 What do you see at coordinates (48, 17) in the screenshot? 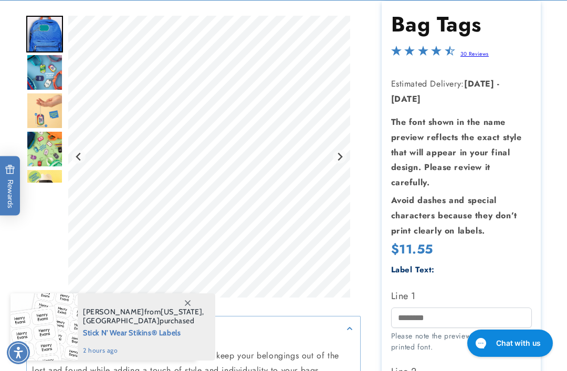
I see `button: Gorgias live chat` at bounding box center [48, 17].